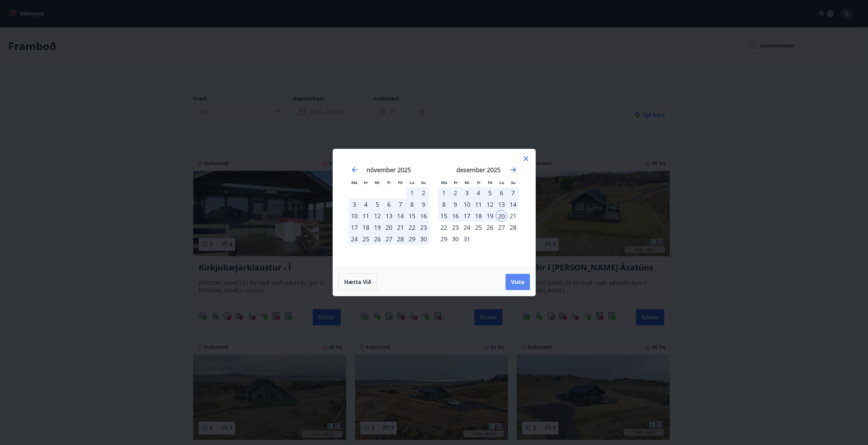  What do you see at coordinates (467, 239) in the screenshot?
I see `div: 31` at bounding box center [467, 239].